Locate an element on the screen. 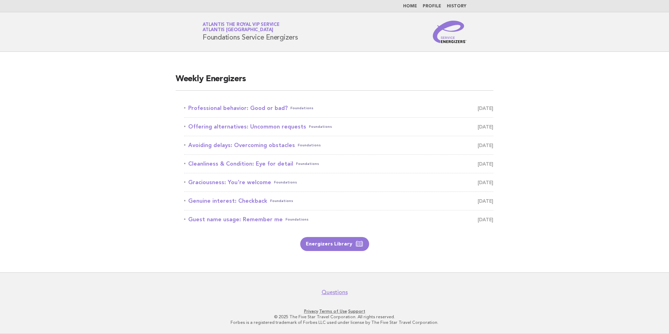 This screenshot has width=669, height=334. a: Profile is located at coordinates (432, 6).